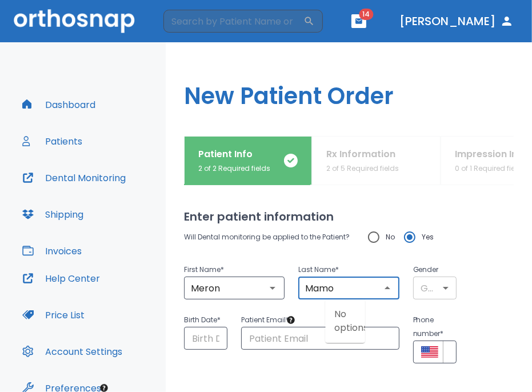 The width and height of the screenshot is (532, 392). I want to click on a: Shipping, so click(53, 214).